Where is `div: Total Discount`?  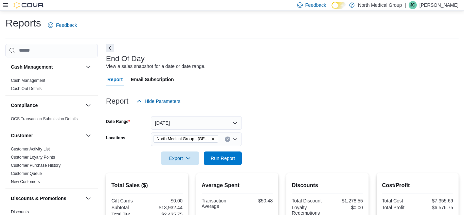 div: Total Discount is located at coordinates (308, 201).